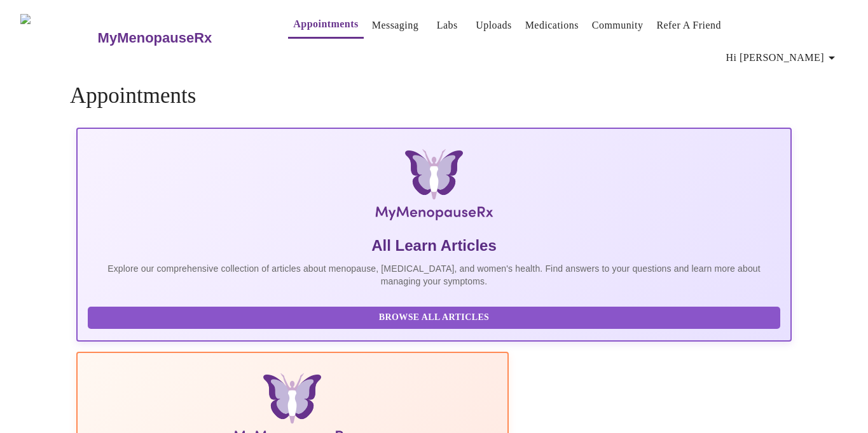 The image size is (868, 433). What do you see at coordinates (493, 25) in the screenshot?
I see `a: Uploads` at bounding box center [493, 25].